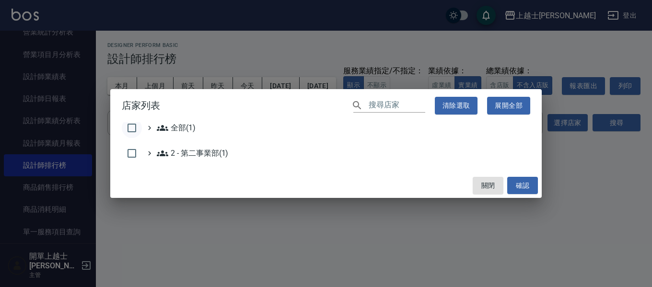 This screenshot has height=287, width=652. Describe the element at coordinates (192, 154) in the screenshot. I see `span: 2 - 第二事業部(1)` at that location.